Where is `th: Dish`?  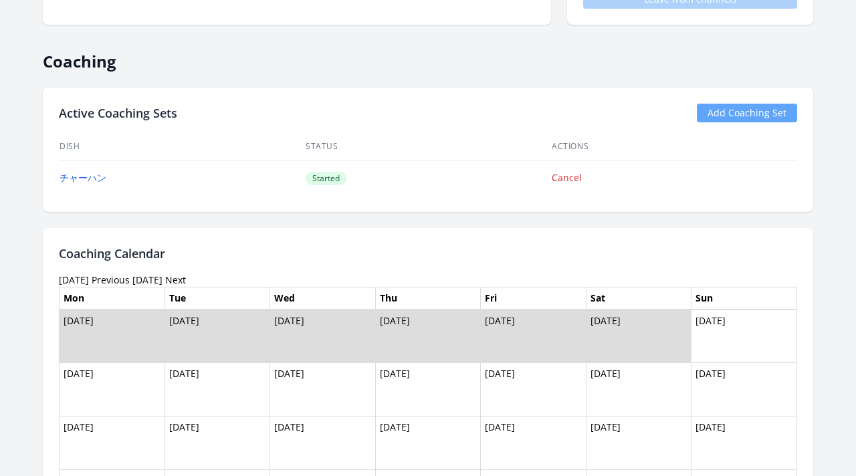
th: Dish is located at coordinates (182, 147).